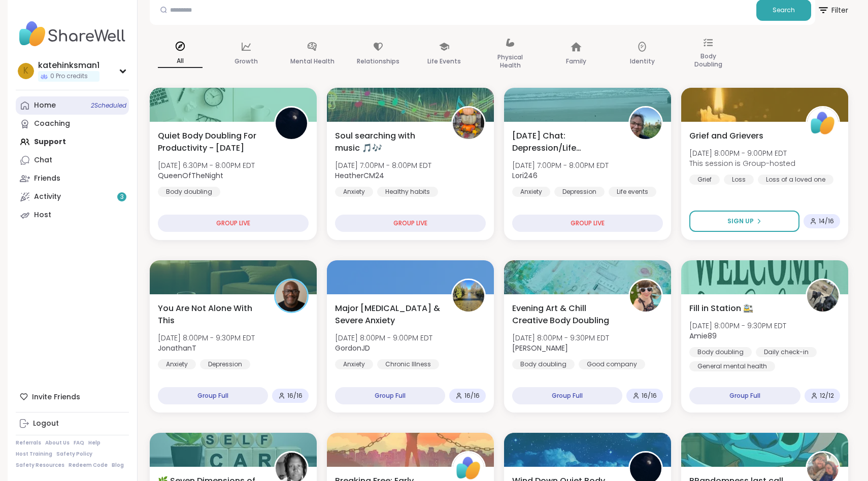 The image size is (868, 481). Describe the element at coordinates (469, 295) in the screenshot. I see `img: GordonJD` at that location.